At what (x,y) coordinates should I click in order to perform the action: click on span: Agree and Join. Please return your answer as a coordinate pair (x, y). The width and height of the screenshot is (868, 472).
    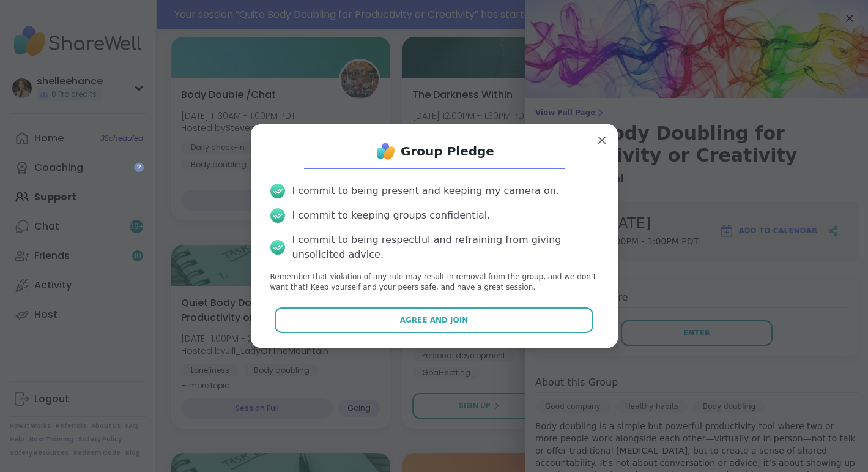
    Looking at the image, I should click on (434, 320).